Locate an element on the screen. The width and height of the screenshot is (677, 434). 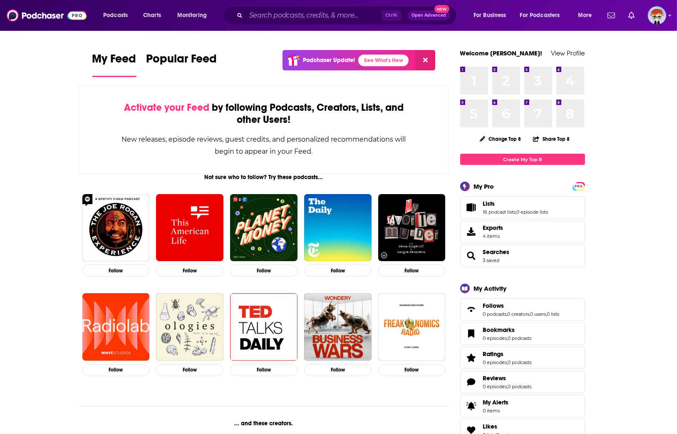
a: My Favorite Murder with Karen Kilgariff and Georgia Hardstark is located at coordinates (412, 228).